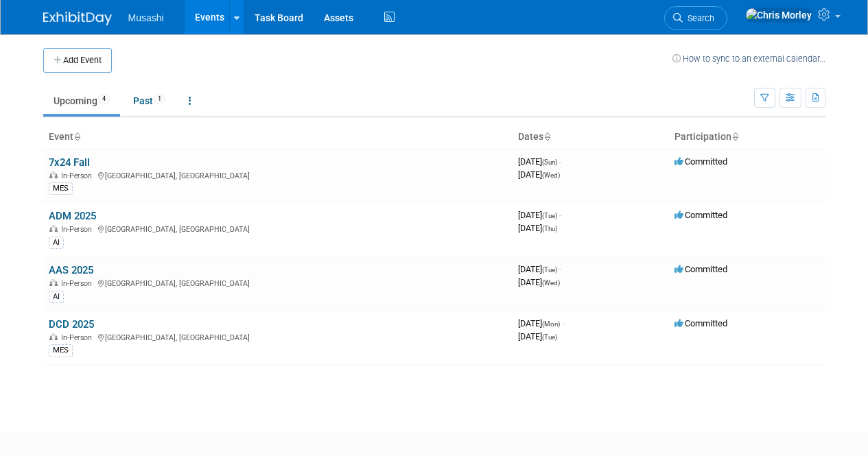 Image resolution: width=868 pixels, height=456 pixels. I want to click on span: (Thu), so click(550, 228).